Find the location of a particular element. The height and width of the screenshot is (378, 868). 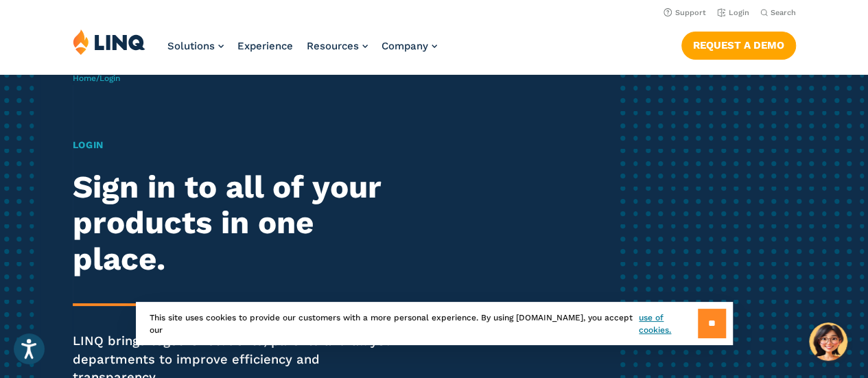

button: Open Search Bar is located at coordinates (778, 12).